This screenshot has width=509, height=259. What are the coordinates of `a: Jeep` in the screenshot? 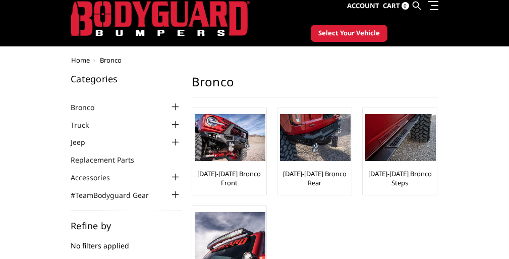 It's located at (84, 142).